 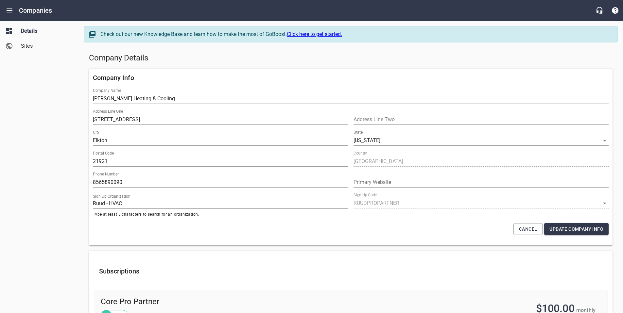 I want to click on label: State, so click(x=358, y=133).